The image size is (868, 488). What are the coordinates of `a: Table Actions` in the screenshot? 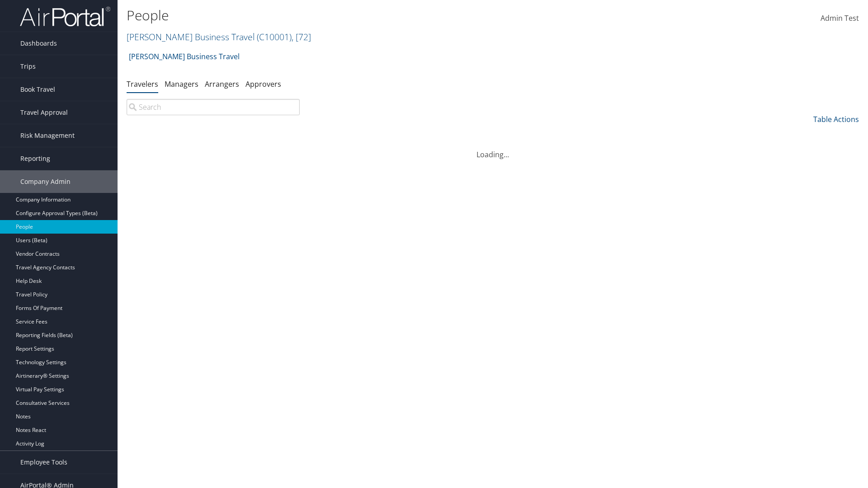 It's located at (836, 119).